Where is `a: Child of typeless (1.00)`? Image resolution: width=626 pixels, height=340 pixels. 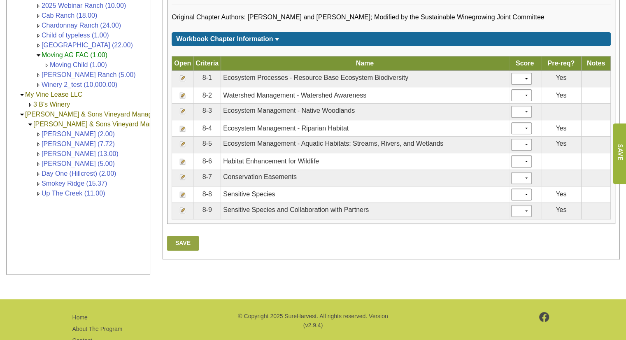 a: Child of typeless (1.00) is located at coordinates (75, 35).